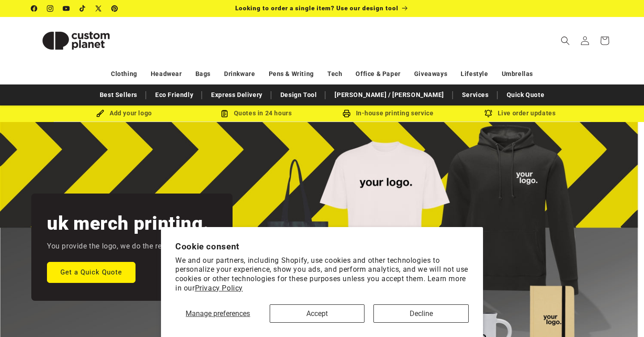  Describe the element at coordinates (91, 272) in the screenshot. I see `a: Get a Quick Quote` at that location.